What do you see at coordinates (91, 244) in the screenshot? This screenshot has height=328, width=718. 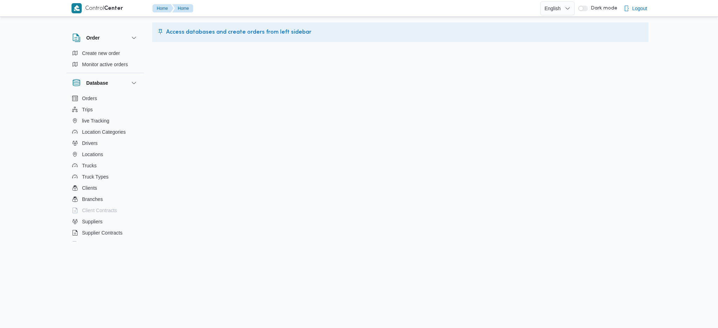 I see `span: Devices` at bounding box center [91, 244].